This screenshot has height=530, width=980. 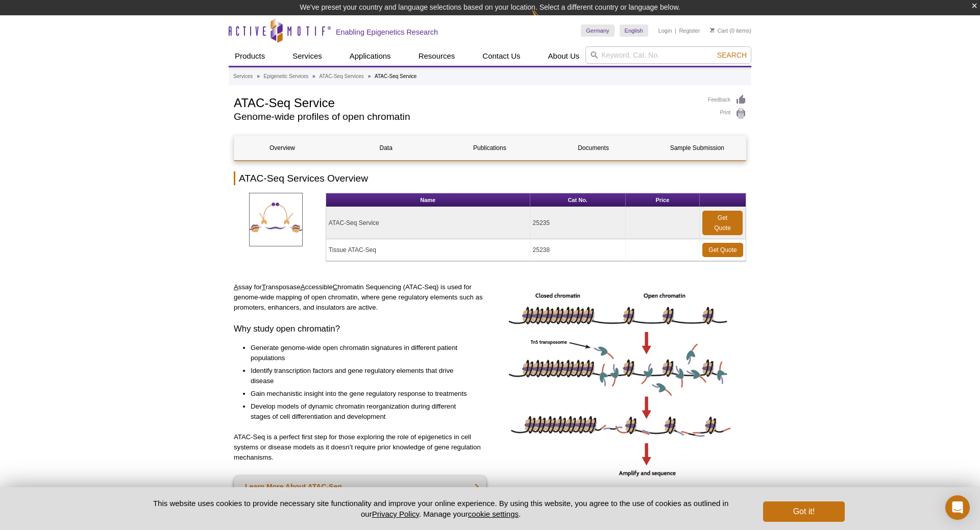 What do you see at coordinates (440, 509) in the screenshot?
I see `p: This website uses cookies to provide necessary site functionality and improve your online experie...` at bounding box center [440, 509].